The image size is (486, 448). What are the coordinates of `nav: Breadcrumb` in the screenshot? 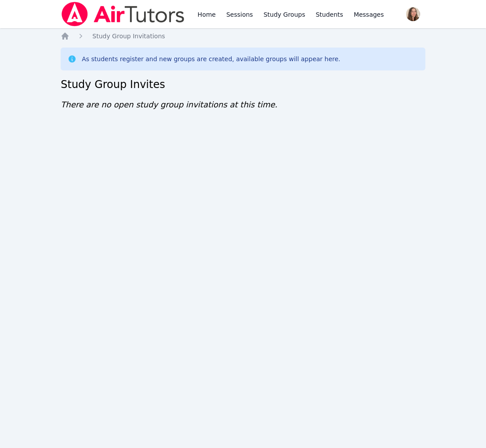 It's located at (243, 36).